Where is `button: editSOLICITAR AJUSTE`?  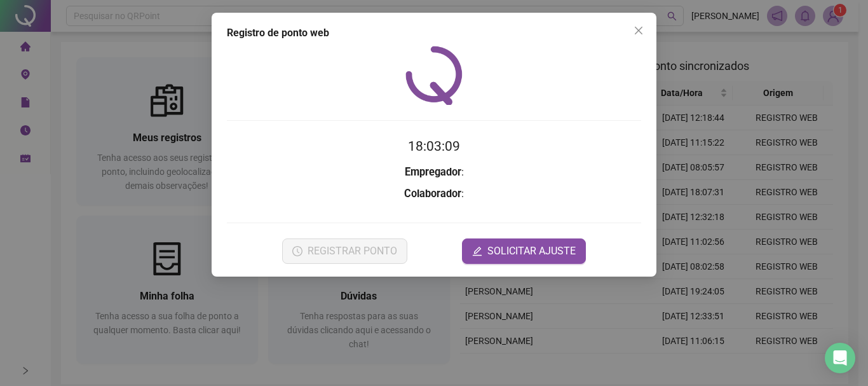 button: editSOLICITAR AJUSTE is located at coordinates (524, 251).